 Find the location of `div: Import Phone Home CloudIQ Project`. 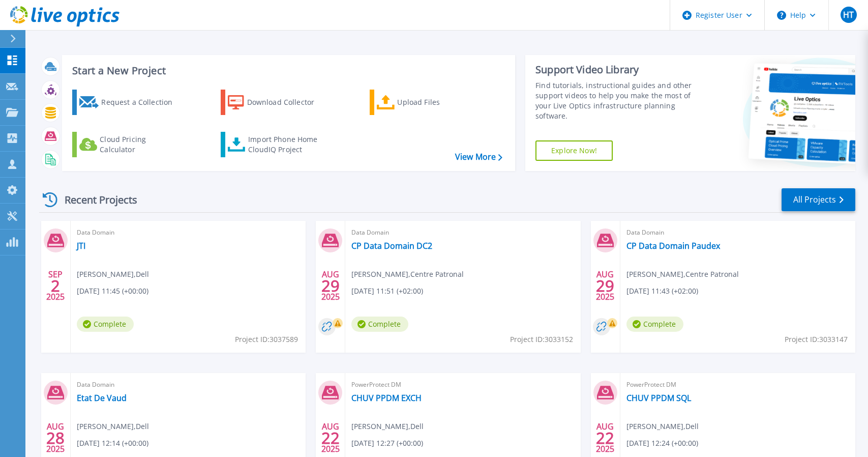

div: Import Phone Home CloudIQ Project is located at coordinates (288, 144).